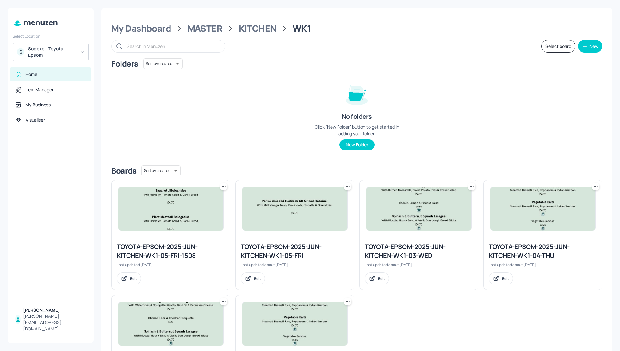  Describe the element at coordinates (38, 105) in the screenshot. I see `div: My Business` at that location.